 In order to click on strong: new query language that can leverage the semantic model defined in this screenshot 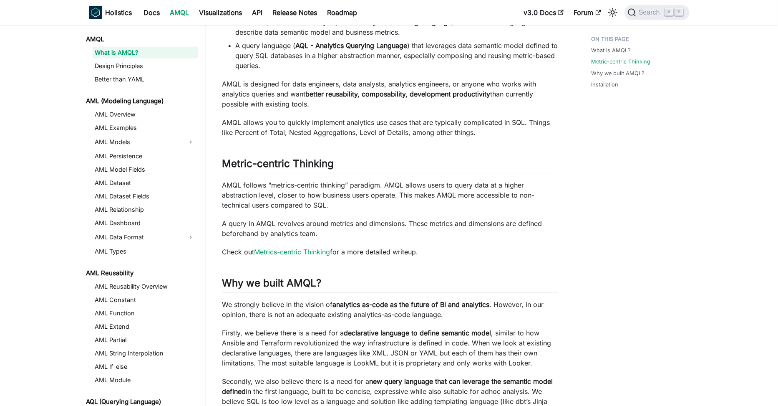, I will do `click(388, 386)`.